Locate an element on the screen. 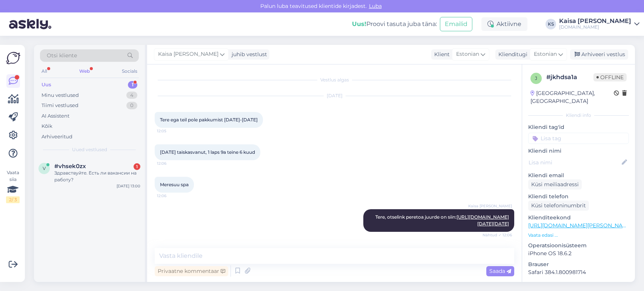 The width and height of the screenshot is (644, 291). span: Luba is located at coordinates (375, 6).